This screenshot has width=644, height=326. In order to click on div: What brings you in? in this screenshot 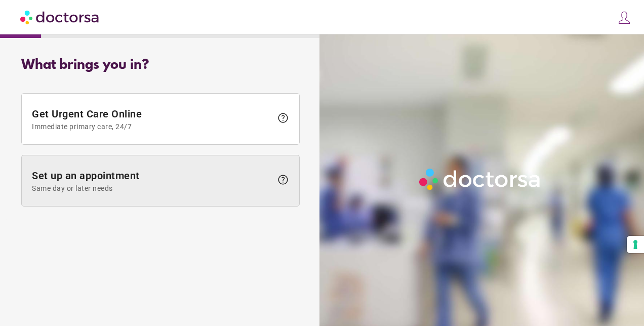, I will do `click(160, 66)`.